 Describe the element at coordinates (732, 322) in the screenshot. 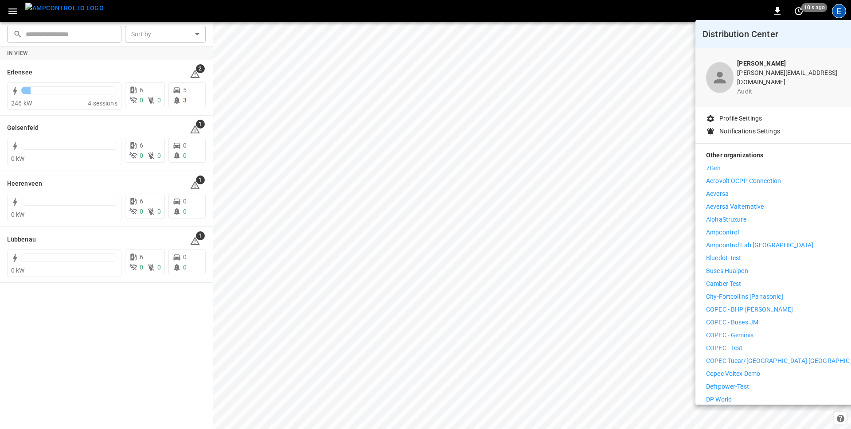

I see `p: COPEC - Buses JM` at that location.